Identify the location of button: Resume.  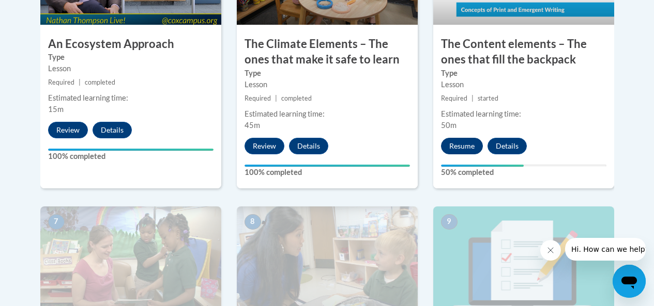
(461, 146).